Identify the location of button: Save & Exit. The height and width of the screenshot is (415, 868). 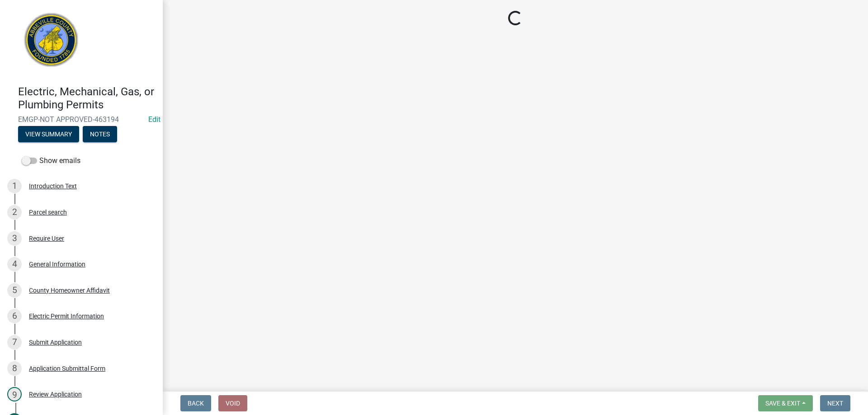
(785, 404).